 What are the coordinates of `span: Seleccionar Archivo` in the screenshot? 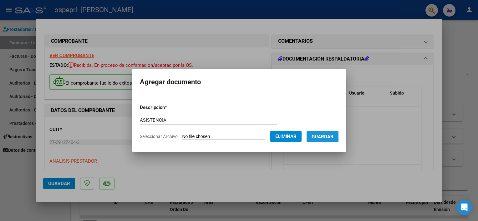 It's located at (159, 137).